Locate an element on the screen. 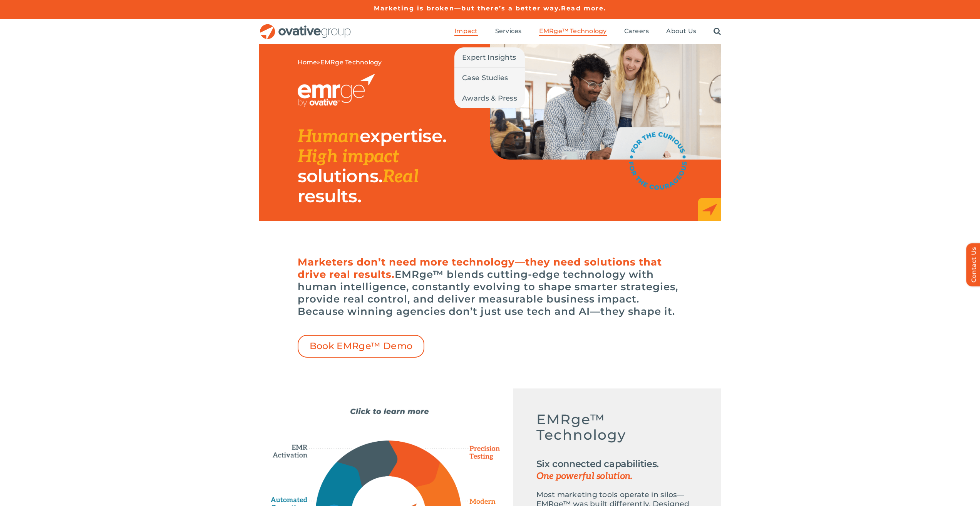 This screenshot has height=506, width=980. a: Home is located at coordinates (307, 62).